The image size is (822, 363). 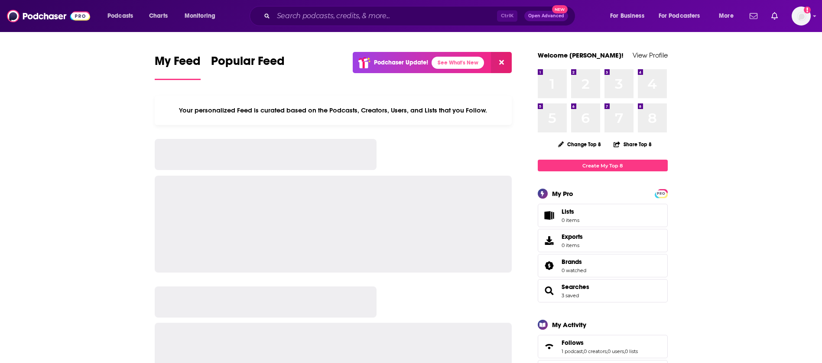 What do you see at coordinates (200, 16) in the screenshot?
I see `span: Monitoring` at bounding box center [200, 16].